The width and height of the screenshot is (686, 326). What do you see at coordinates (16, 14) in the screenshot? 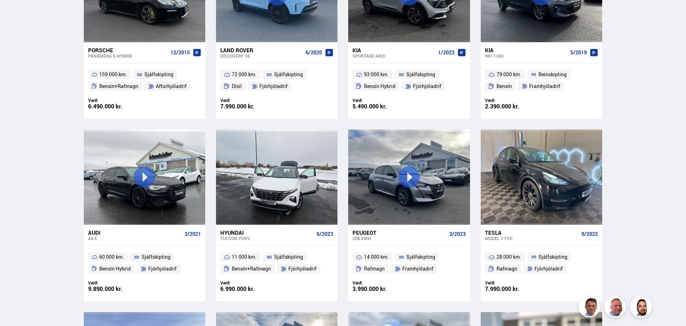
I see `button: Open LiveChat chat widget` at bounding box center [16, 14].